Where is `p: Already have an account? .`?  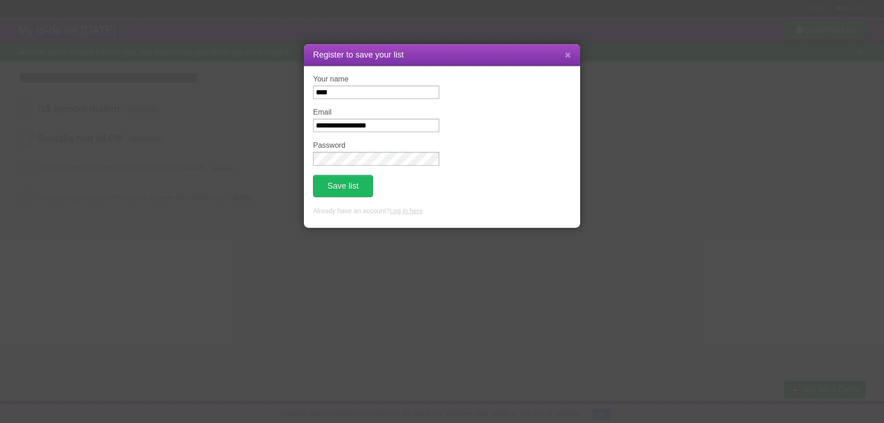 p: Already have an account? . is located at coordinates (442, 211).